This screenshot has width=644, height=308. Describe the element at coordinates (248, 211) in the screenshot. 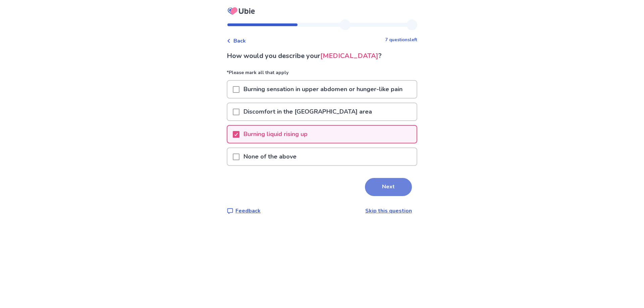

I see `p: Feedback` at that location.